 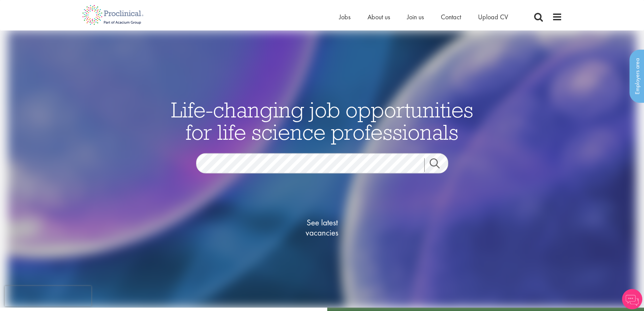 What do you see at coordinates (379, 17) in the screenshot?
I see `span: About us` at bounding box center [379, 17].